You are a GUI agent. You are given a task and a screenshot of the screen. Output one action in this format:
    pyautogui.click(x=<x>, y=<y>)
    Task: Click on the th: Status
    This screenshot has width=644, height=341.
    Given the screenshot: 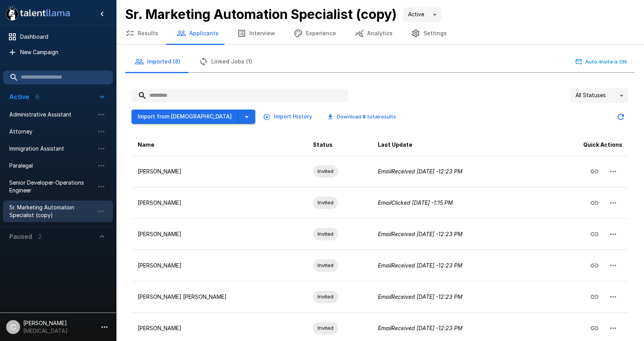 What is the action you would take?
    pyautogui.click(x=340, y=145)
    